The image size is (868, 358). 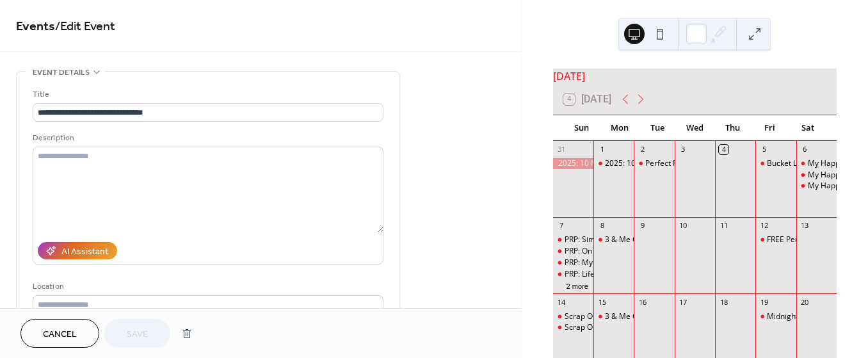 What do you see at coordinates (59, 335) in the screenshot?
I see `span: Cancel` at bounding box center [59, 335].